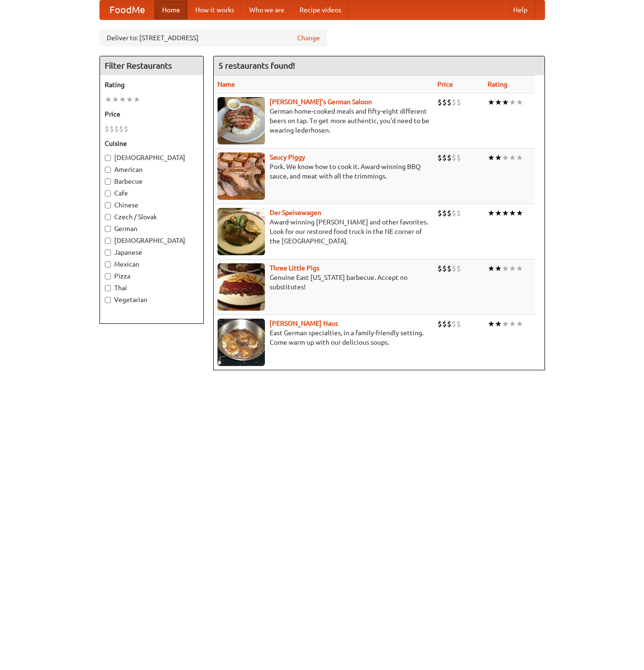 The height and width of the screenshot is (670, 644). I want to click on a: How it works, so click(215, 10).